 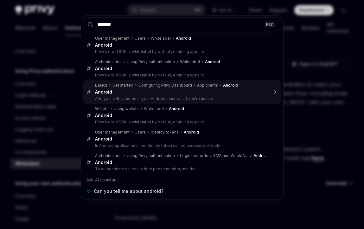 I want to click on div: App clients, so click(x=208, y=85).